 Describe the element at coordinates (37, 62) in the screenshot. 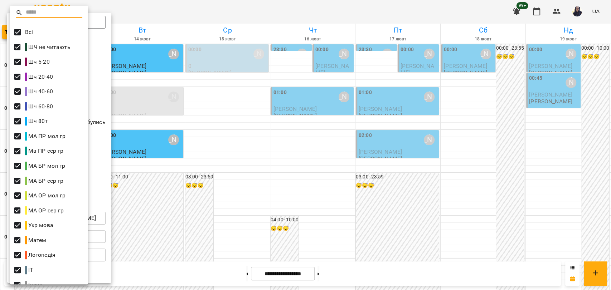

I see `p: Шч 5-20` at that location.